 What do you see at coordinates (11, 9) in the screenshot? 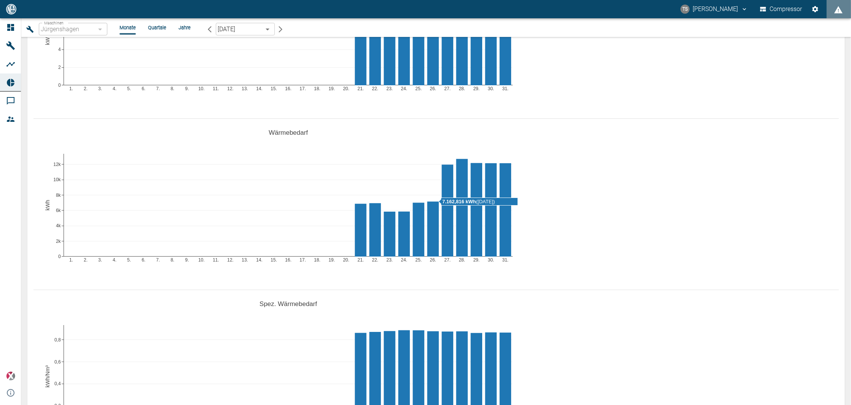
I see `img: logo` at bounding box center [11, 9].